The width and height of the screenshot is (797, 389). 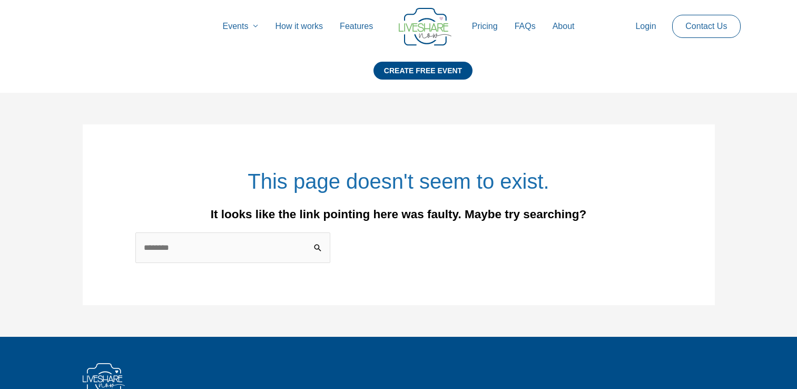 What do you see at coordinates (706, 26) in the screenshot?
I see `a: Contact Us` at bounding box center [706, 26].